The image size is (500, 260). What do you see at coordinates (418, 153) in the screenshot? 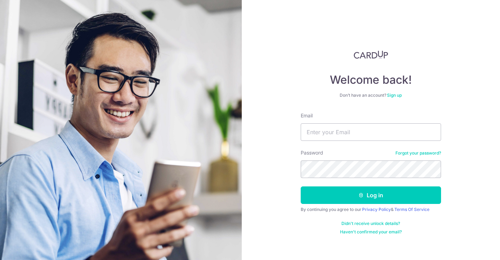
I see `a: Forgot your password?` at bounding box center [418, 153].